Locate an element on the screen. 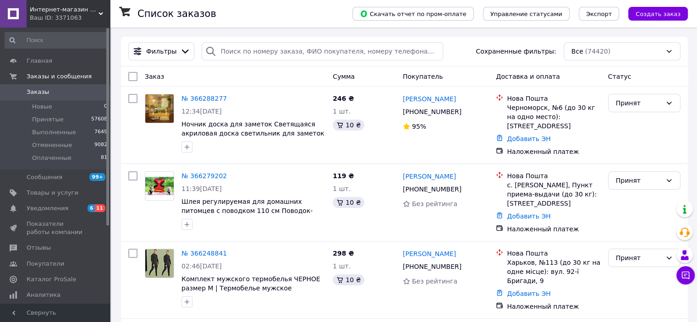 The height and width of the screenshot is (322, 697). span: Комплект мужского термобелья ЧЕРНОЕ размер М | Термобелье мужское спортивное теплое (лонгслив + ш... is located at coordinates (251, 288).